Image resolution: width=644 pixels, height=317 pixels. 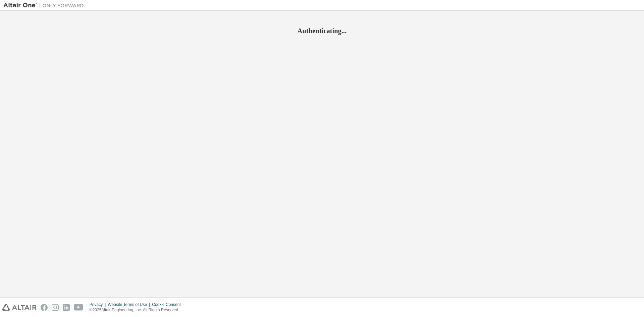 I want to click on p: © 2025 Altair Engineering, Inc. All Rights Reserved., so click(x=137, y=310).